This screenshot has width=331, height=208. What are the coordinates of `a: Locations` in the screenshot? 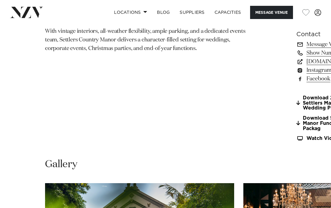 It's located at (131, 12).